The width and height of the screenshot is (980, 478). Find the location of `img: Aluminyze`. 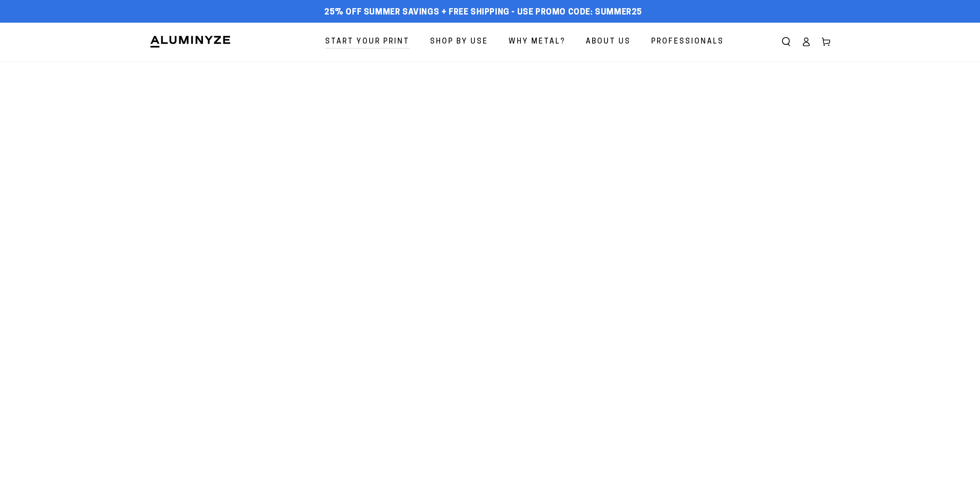

img: Aluminyze is located at coordinates (190, 42).